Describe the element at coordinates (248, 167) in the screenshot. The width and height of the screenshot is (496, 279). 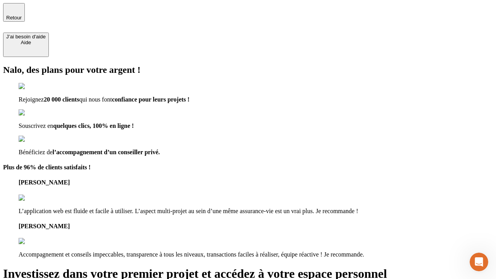
I see `h4: Plus de 96% de clients satisfaits !` at that location.